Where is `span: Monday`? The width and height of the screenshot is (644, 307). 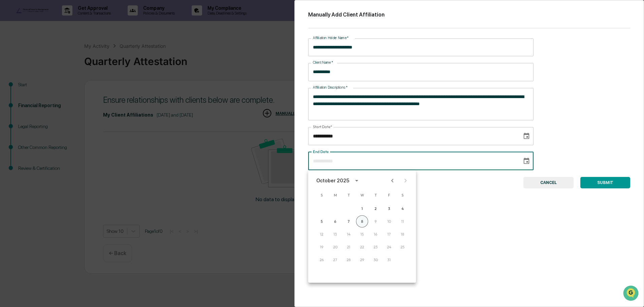
span: Monday is located at coordinates (335, 195).